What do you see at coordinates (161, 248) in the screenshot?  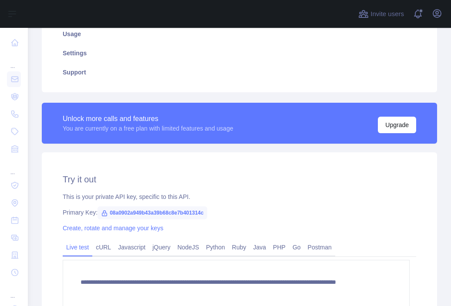 I see `a: jQuery` at bounding box center [161, 248].